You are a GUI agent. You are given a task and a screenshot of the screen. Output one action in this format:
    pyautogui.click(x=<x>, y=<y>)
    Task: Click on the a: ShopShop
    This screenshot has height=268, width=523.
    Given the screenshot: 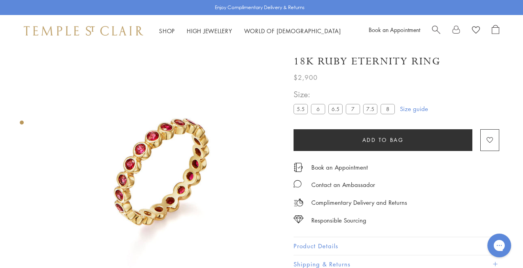 What is the action you would take?
    pyautogui.click(x=167, y=31)
    